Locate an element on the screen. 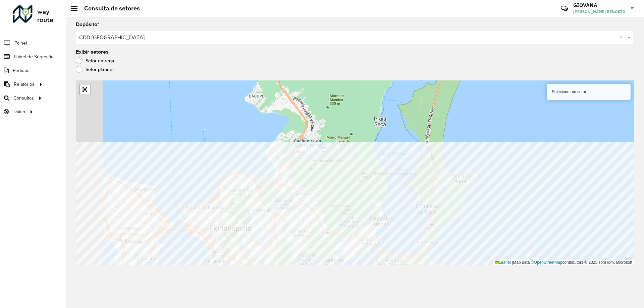 This screenshot has width=644, height=308. span: Clear all is located at coordinates (623, 38).